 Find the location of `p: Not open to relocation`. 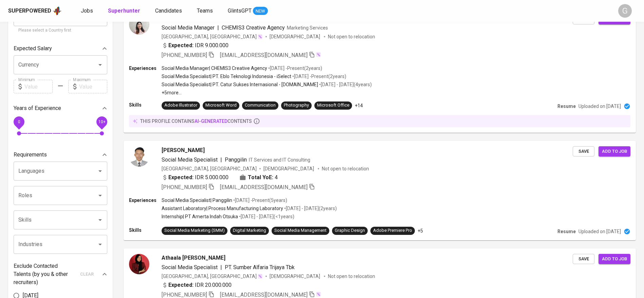

p: Not open to relocation is located at coordinates (345, 169).